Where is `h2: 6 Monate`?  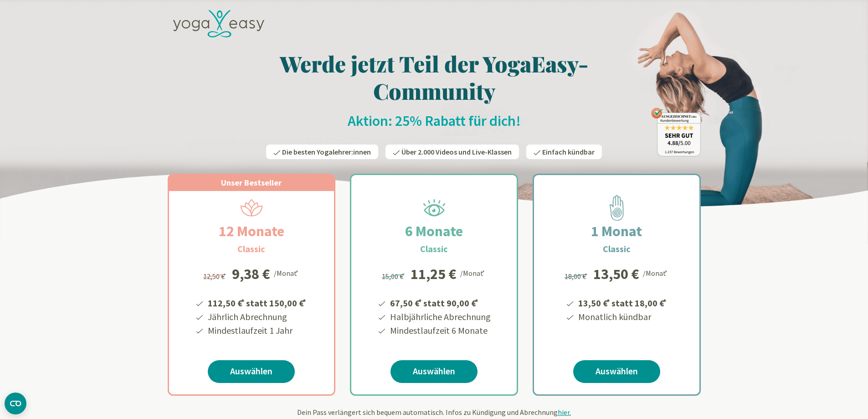 h2: 6 Monate is located at coordinates (434, 231).